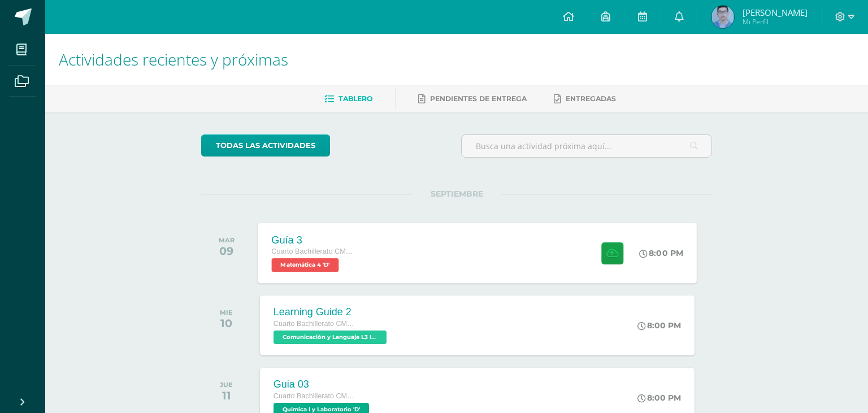 The height and width of the screenshot is (413, 868). I want to click on div: 10, so click(226, 323).